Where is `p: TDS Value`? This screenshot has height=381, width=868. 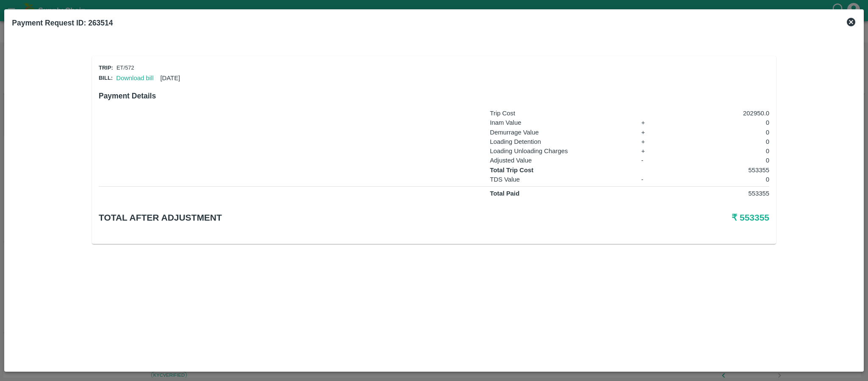
p: TDS Value is located at coordinates (560, 179).